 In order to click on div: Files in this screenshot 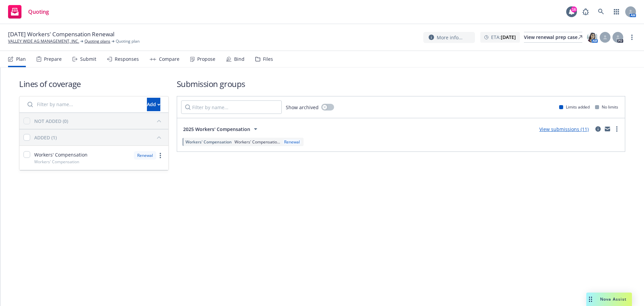, I will do `click(268, 59)`.